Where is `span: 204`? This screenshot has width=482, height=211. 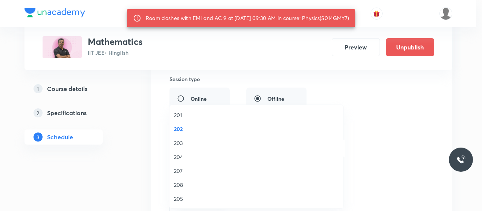 span: 204 is located at coordinates (257, 156).